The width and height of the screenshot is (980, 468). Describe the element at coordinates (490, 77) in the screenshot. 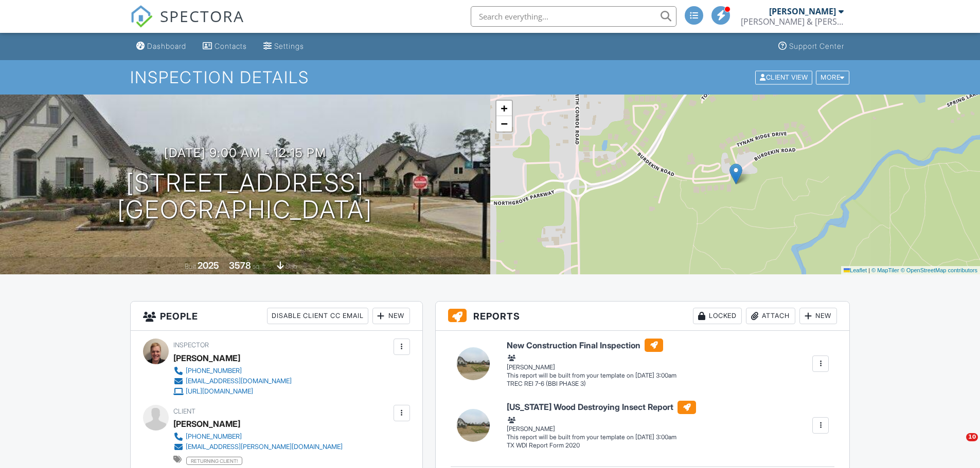

I see `h1: Inspection Details` at that location.